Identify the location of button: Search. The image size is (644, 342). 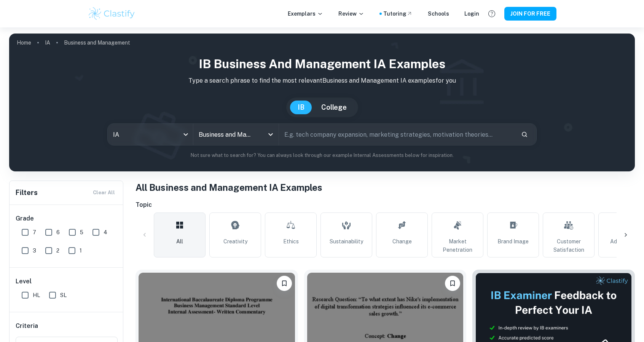
(524, 135).